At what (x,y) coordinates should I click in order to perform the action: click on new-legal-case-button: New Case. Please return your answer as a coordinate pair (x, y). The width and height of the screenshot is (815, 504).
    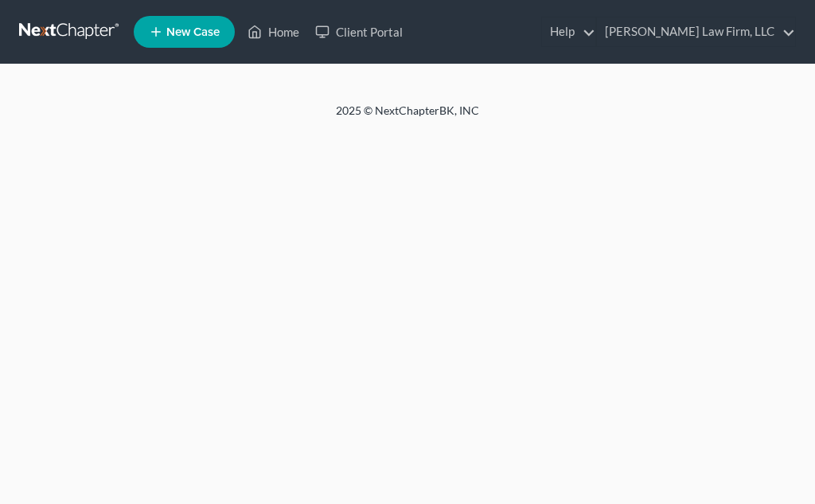
    Looking at the image, I should click on (184, 32).